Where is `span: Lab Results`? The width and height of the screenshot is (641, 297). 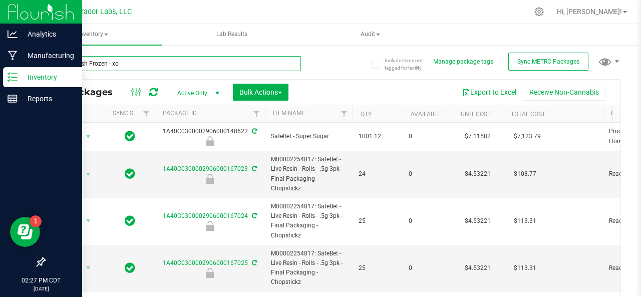
span: Lab Results is located at coordinates (232, 34).